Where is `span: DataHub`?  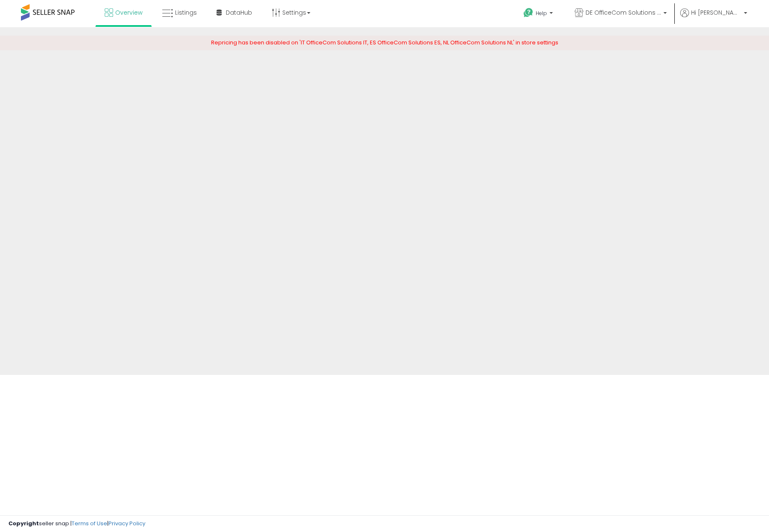 span: DataHub is located at coordinates (239, 13).